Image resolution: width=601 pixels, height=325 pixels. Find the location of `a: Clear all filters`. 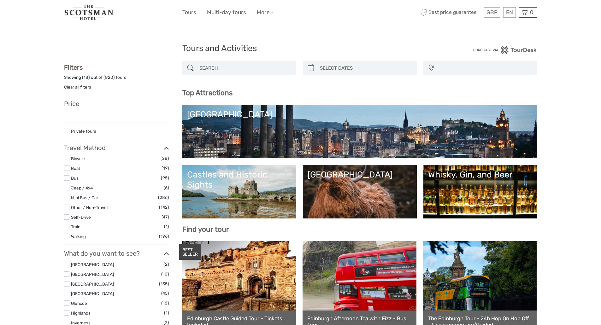

a: Clear all filters is located at coordinates (78, 87).